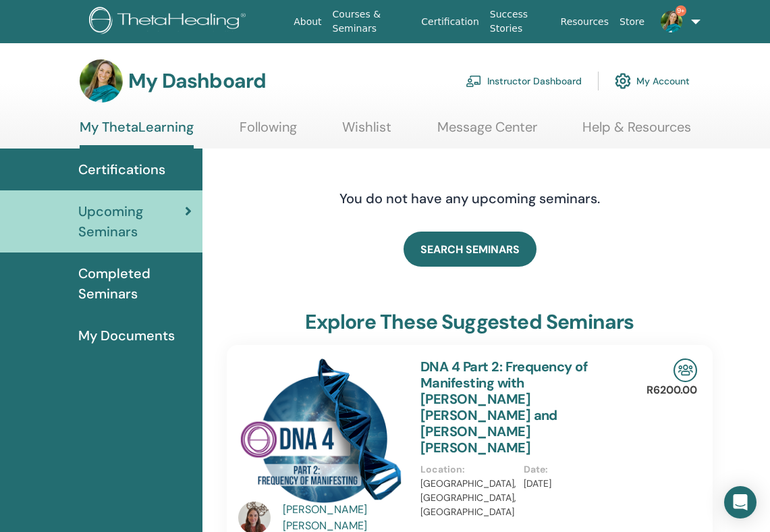 Image resolution: width=770 pixels, height=532 pixels. Describe the element at coordinates (469, 322) in the screenshot. I see `h3: explore these suggested seminars` at that location.